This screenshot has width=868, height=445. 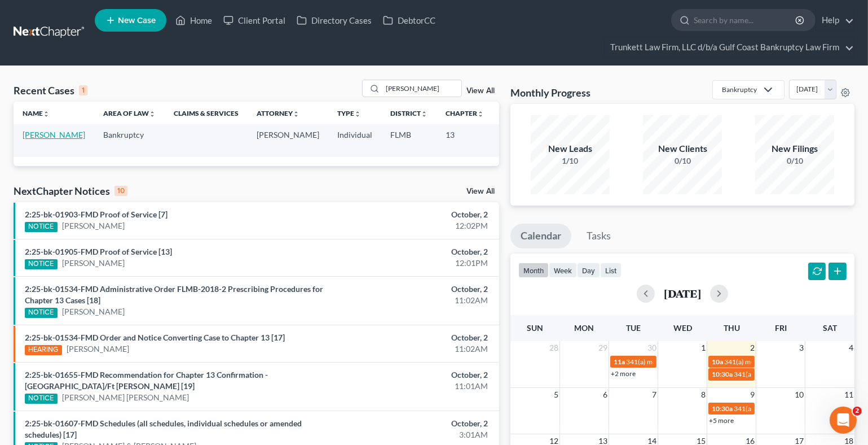 What do you see at coordinates (780, 327) in the screenshot?
I see `span: Fri` at bounding box center [780, 327].